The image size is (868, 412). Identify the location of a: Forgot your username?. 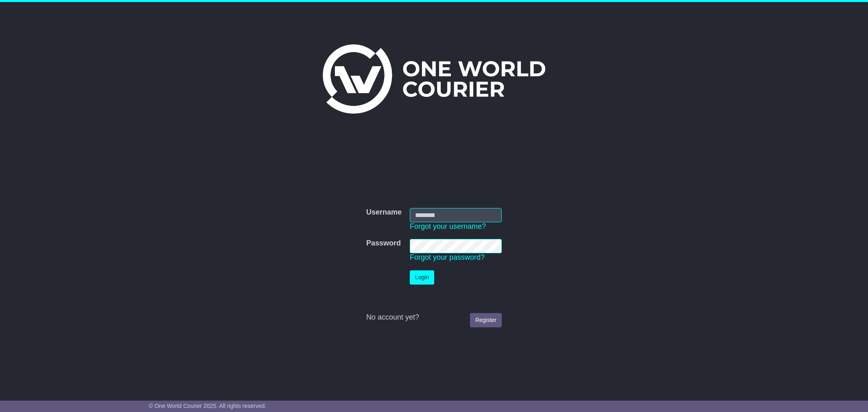
(447, 226).